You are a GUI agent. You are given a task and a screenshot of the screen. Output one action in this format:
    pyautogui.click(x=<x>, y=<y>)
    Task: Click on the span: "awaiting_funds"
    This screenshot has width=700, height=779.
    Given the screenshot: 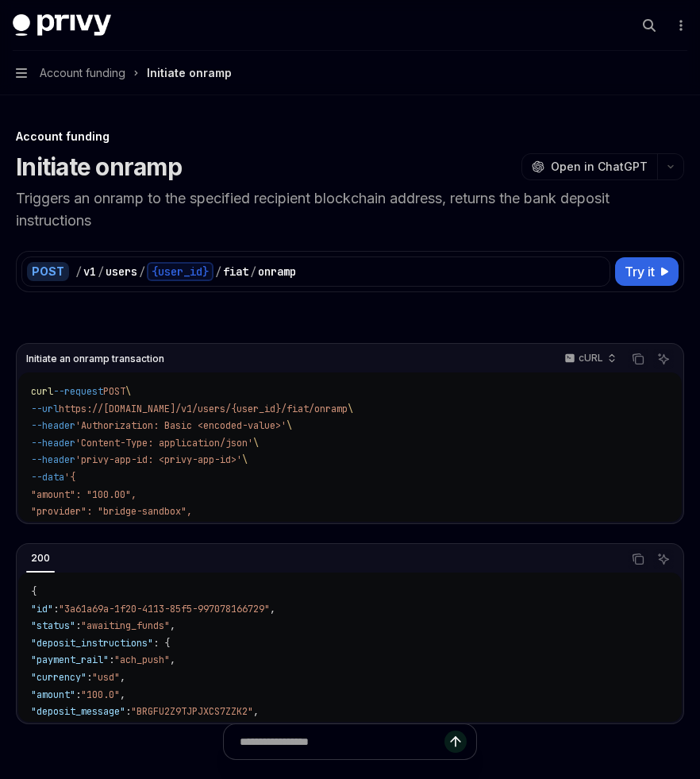 What is the action you would take?
    pyautogui.click(x=125, y=626)
    